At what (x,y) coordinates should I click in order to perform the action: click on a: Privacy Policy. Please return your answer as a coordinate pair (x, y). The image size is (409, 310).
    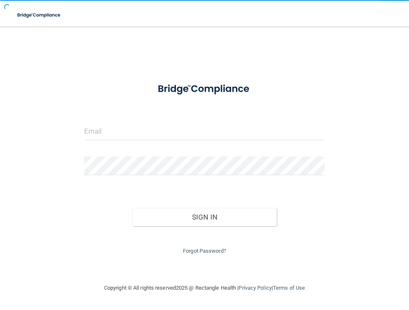
    Looking at the image, I should click on (255, 287).